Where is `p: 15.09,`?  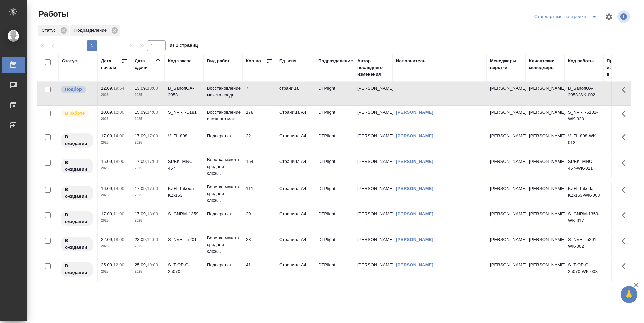 p: 15.09, is located at coordinates (140, 112).